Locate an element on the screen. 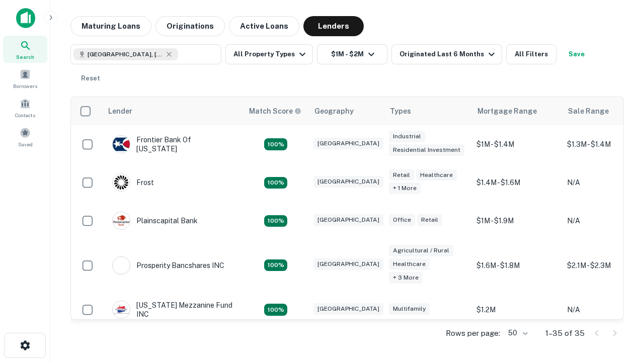  button: Originations is located at coordinates (191, 26).